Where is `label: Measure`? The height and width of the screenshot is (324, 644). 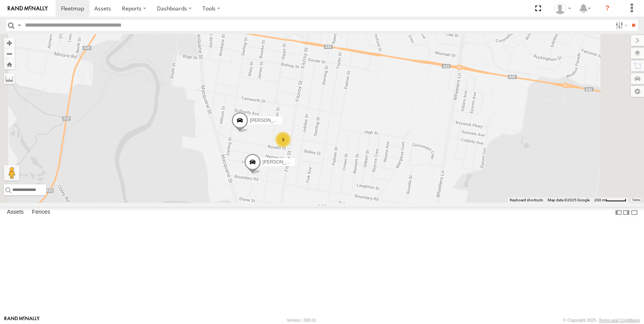 label: Measure is located at coordinates (9, 78).